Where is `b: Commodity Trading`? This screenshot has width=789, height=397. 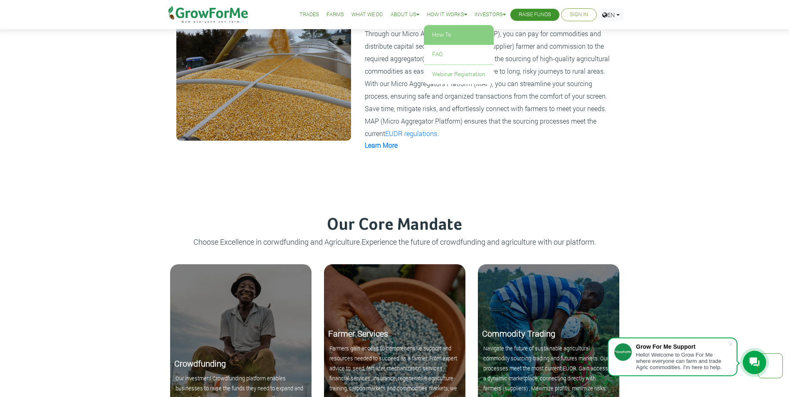
b: Commodity Trading is located at coordinates (518, 333).